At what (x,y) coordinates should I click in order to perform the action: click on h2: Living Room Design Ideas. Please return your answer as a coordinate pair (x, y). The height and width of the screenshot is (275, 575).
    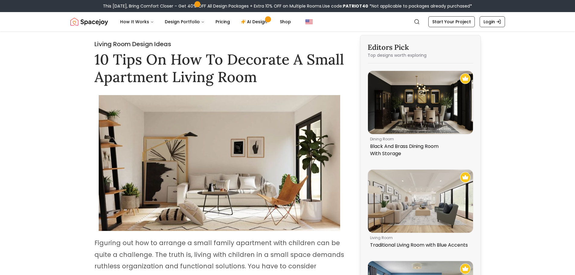
    Looking at the image, I should click on (219, 44).